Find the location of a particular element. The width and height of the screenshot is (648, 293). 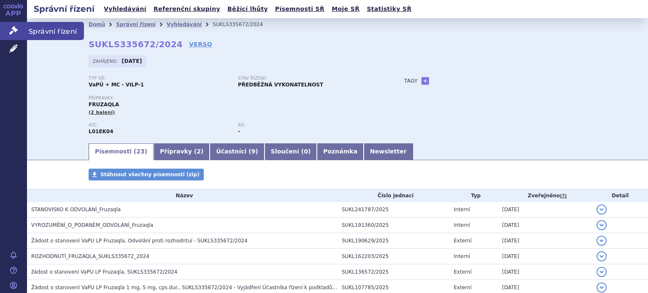

p: ATC: is located at coordinates (159, 125).